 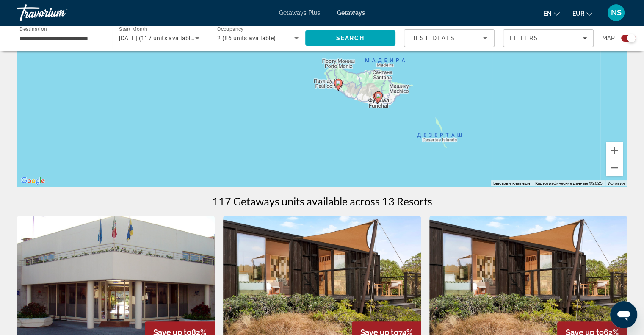 What do you see at coordinates (616, 183) in the screenshot?
I see `a: Условия (ссылка откроется в новой вкладке)` at bounding box center [616, 183].